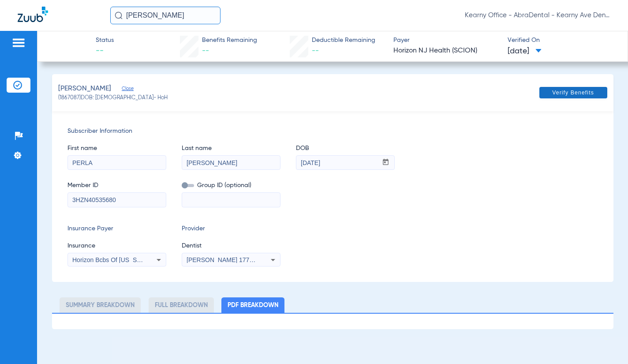 This screenshot has height=364, width=628. Describe the element at coordinates (105, 40) in the screenshot. I see `span: Status` at that location.